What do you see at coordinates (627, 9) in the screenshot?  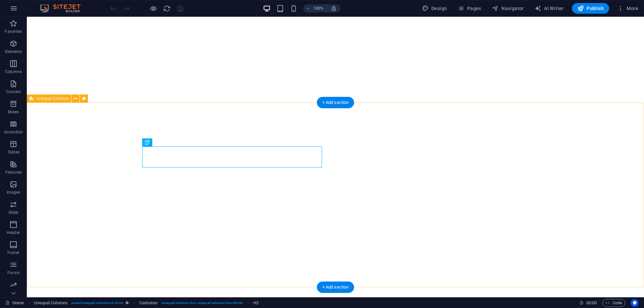 I see `span: More` at bounding box center [627, 9].